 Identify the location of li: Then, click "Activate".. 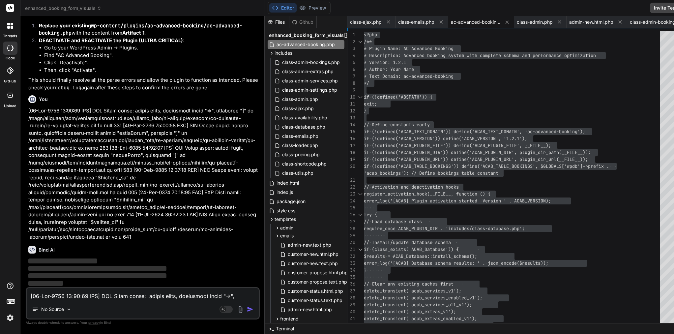
(151, 70).